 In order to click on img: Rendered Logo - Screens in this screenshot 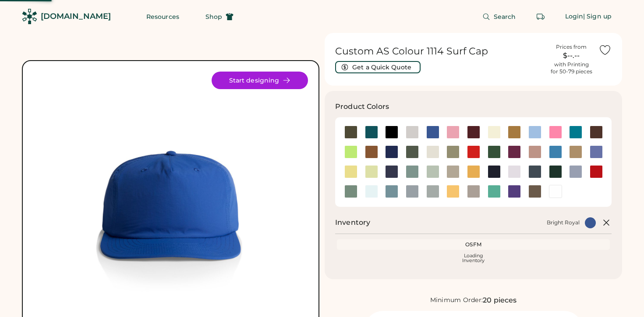, I will do `click(29, 16)`.